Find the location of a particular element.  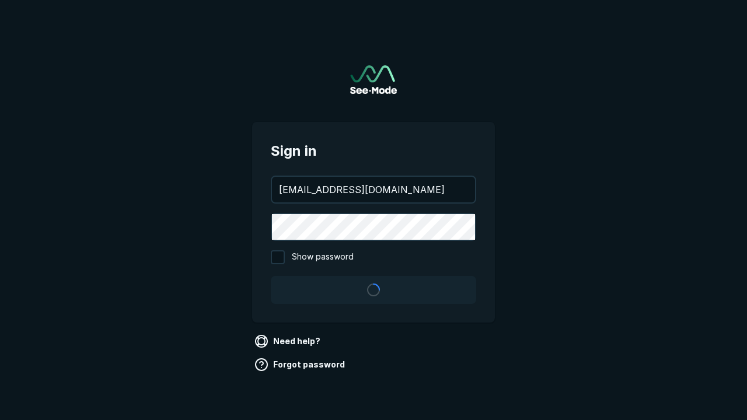

input: your@email.com is located at coordinates (374, 190).